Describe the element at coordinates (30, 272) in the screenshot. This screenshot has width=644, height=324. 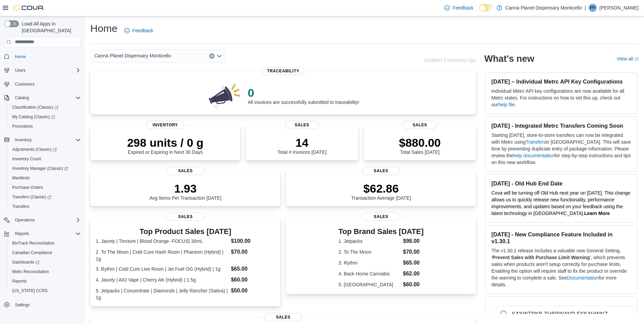
I see `a: Metrc Reconciliation` at that location.